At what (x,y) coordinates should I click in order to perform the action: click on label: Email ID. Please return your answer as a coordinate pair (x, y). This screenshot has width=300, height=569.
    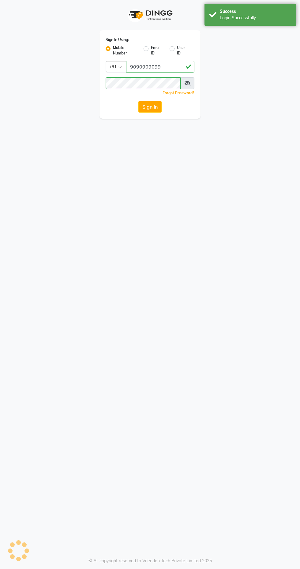
    Looking at the image, I should click on (158, 50).